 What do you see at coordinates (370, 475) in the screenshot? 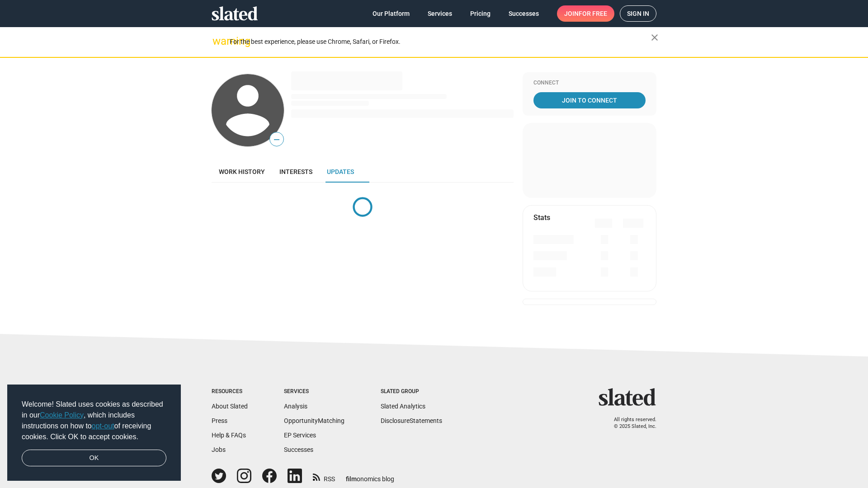
I see `a: filmonomics blog` at bounding box center [370, 475].